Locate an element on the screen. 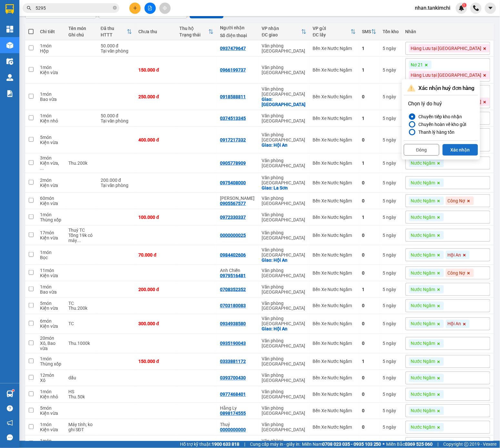  div: Thuý TC is located at coordinates (81, 230).